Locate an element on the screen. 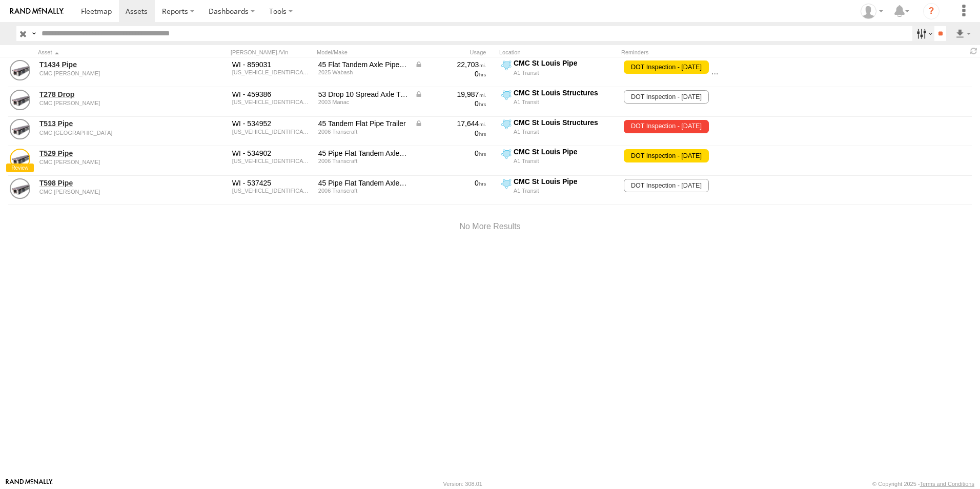  div: WI - 534952 is located at coordinates (272, 123).